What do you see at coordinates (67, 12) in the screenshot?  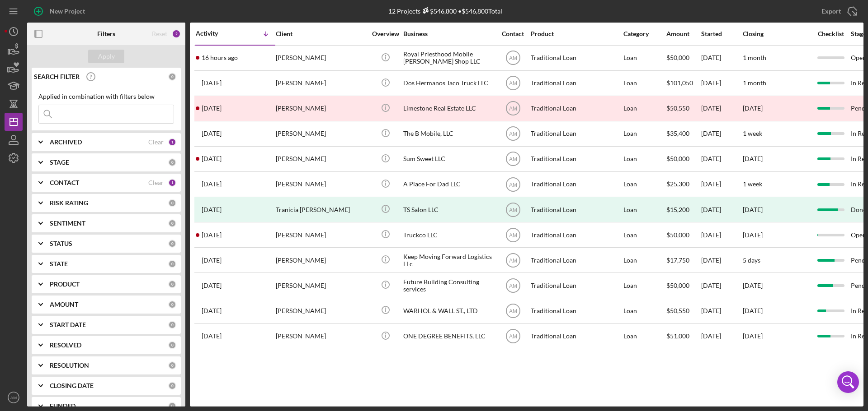 I see `div: New Project` at bounding box center [67, 12].